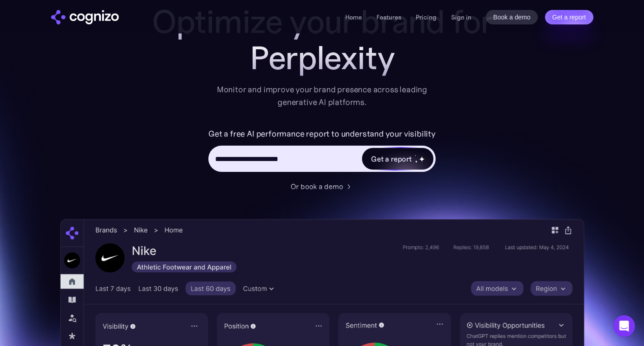 Image resolution: width=644 pixels, height=346 pixels. Describe the element at coordinates (353, 17) in the screenshot. I see `a: Home` at that location.